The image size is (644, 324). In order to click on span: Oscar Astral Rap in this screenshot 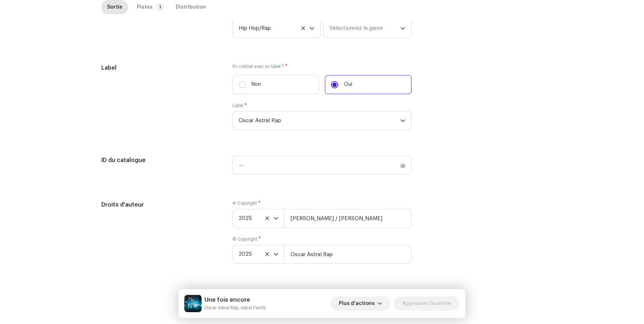, I will do `click(320, 121)`.